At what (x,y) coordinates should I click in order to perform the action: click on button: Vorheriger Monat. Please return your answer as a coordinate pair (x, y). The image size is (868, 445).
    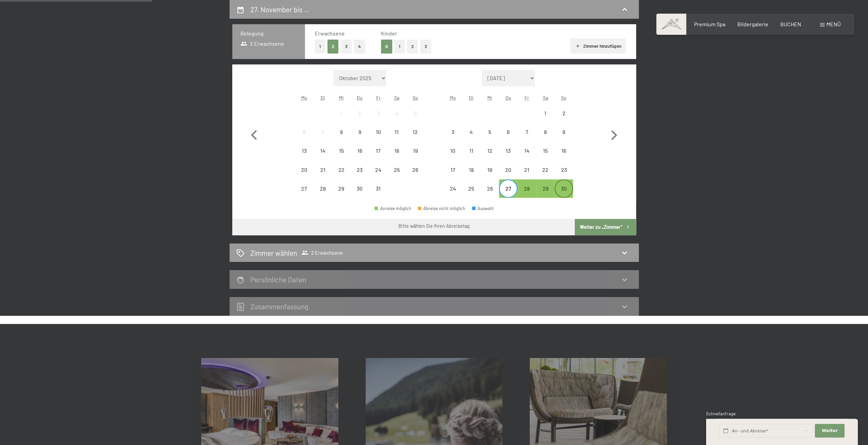
    Looking at the image, I should click on (254, 134).